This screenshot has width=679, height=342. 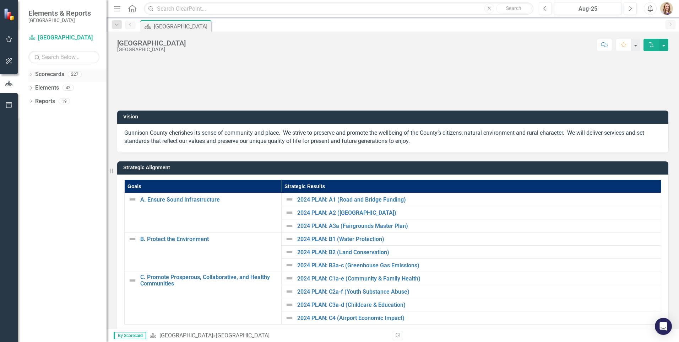 What do you see at coordinates (477, 239) in the screenshot?
I see `a: 2024 PLAN: B1 (Water Protection)` at bounding box center [477, 239].